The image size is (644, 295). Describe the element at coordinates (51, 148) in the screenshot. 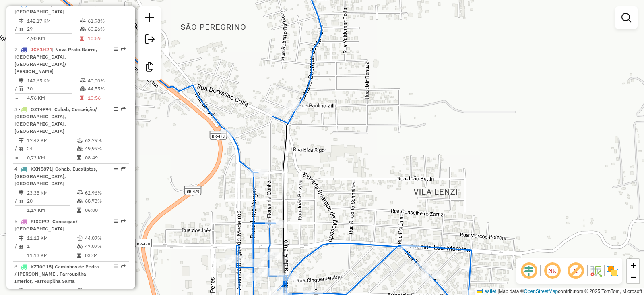

I see `td: 24` at that location.